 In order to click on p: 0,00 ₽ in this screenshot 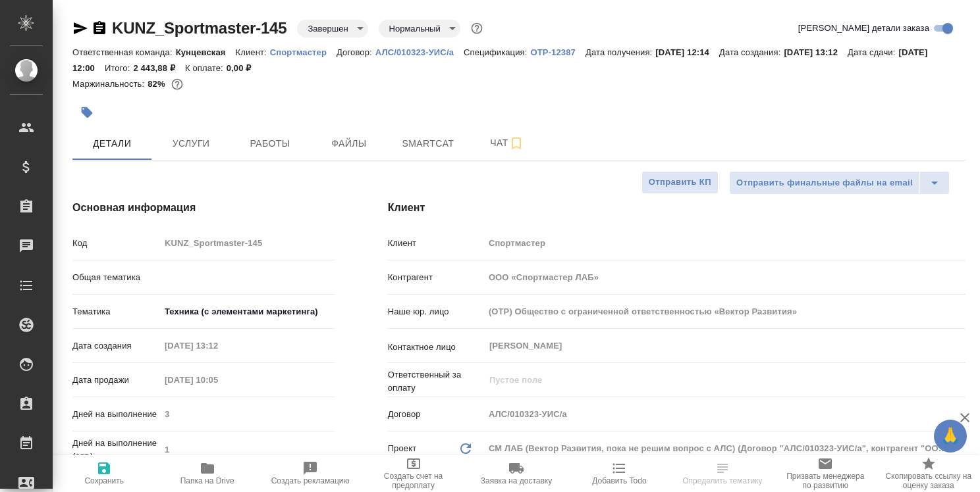, I will do `click(243, 68)`.